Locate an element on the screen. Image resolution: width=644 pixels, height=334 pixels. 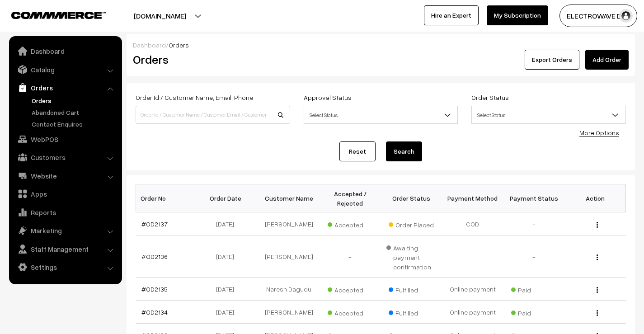
label: Order Id / Customer Name, Email, Phone is located at coordinates (194, 97).